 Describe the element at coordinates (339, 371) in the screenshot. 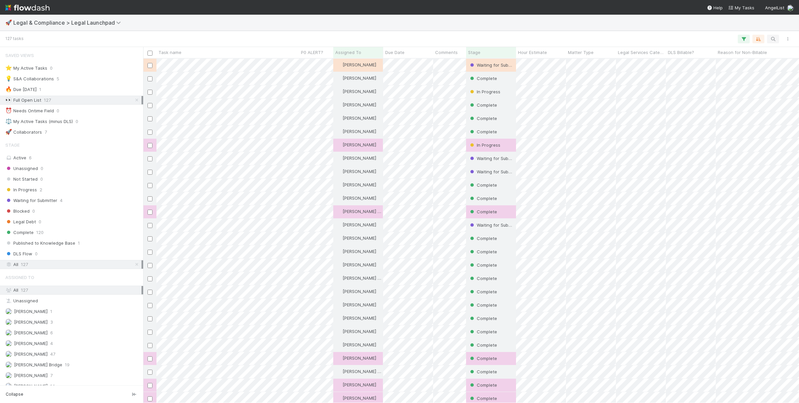

I see `img: avatar_4038989c-07b2-403a-8eae-aaaab2974011.png` at that location.